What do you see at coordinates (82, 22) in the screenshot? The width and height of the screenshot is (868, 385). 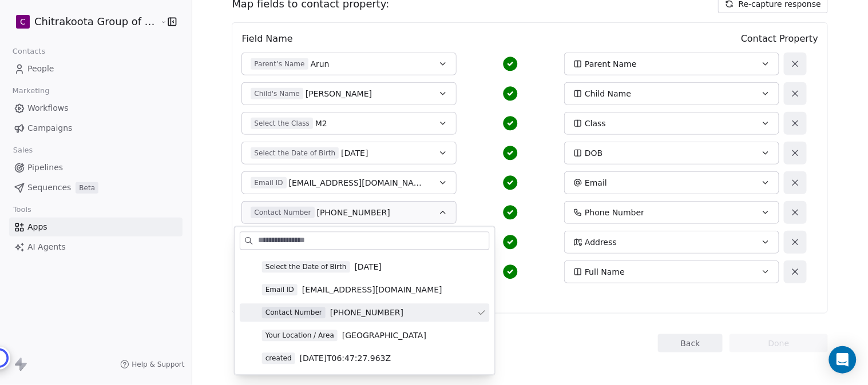 I see `button: CChitrakoota Group of Institutions` at bounding box center [82, 22].